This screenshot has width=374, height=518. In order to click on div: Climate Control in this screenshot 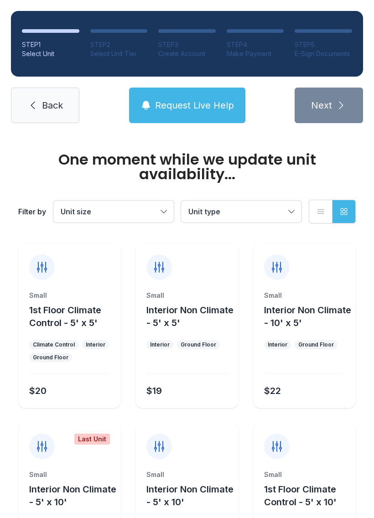, I will do `click(54, 345)`.